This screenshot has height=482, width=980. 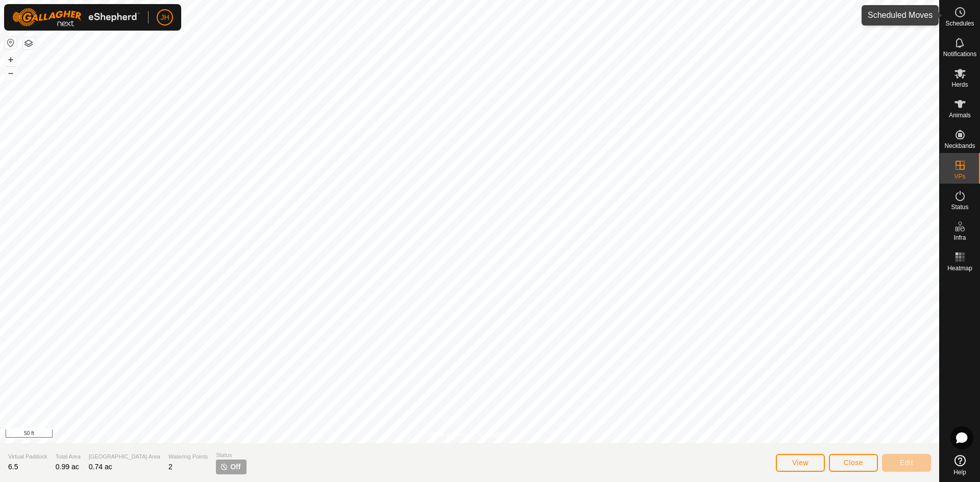 What do you see at coordinates (800, 463) in the screenshot?
I see `button: View` at bounding box center [800, 463].